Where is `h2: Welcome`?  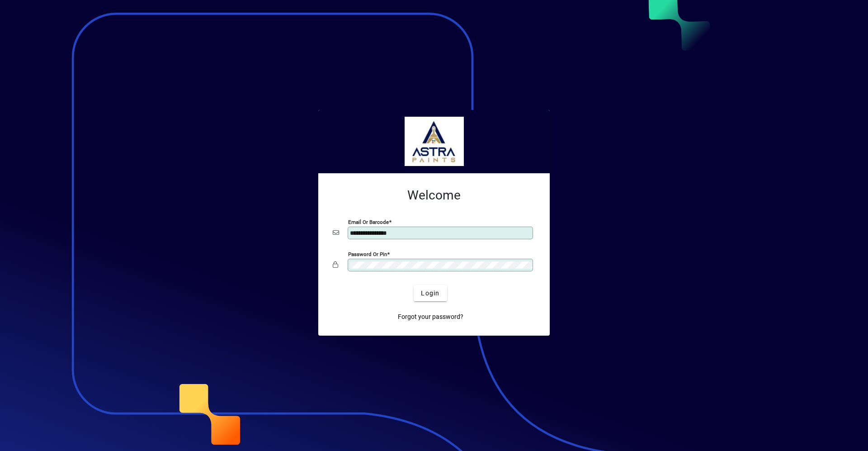
h2: Welcome is located at coordinates (434, 195).